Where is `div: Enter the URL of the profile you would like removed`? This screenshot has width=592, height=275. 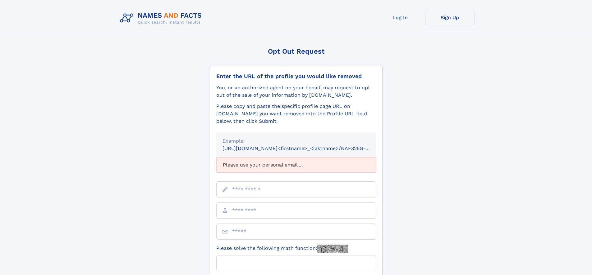 div: Enter the URL of the profile you would like removed is located at coordinates (296, 76).